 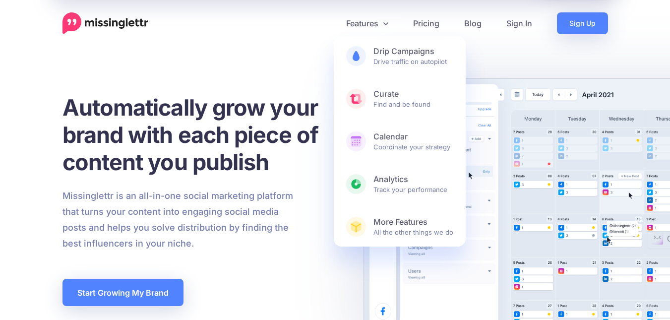 I want to click on a: Home, so click(x=105, y=23).